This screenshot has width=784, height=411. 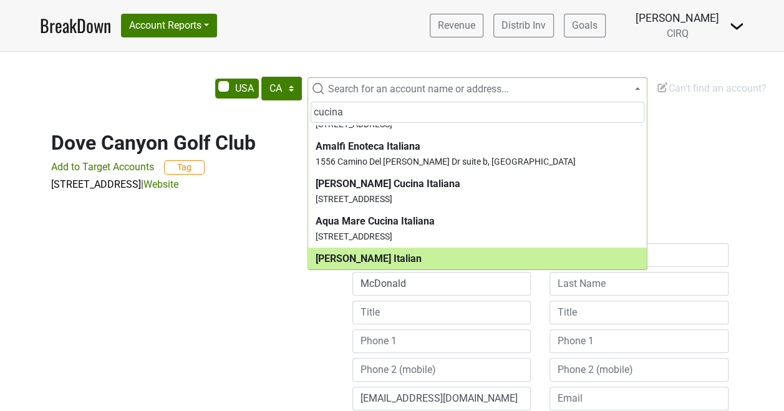 What do you see at coordinates (736, 26) in the screenshot?
I see `img: Dropdown Menu` at bounding box center [736, 26].